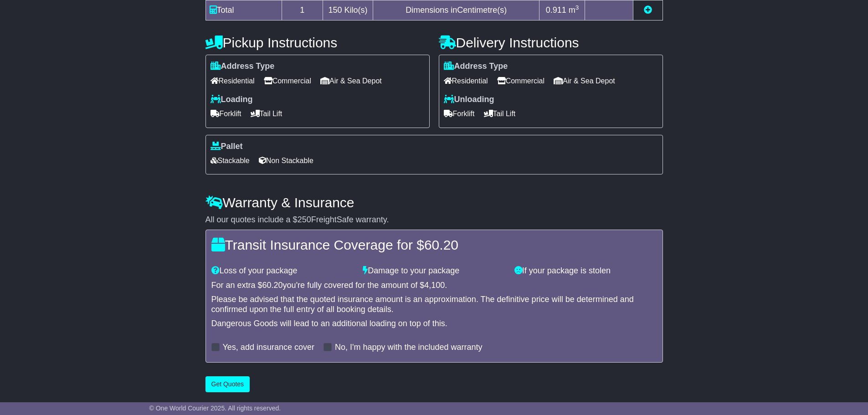  Describe the element at coordinates (434, 220) in the screenshot. I see `div: All our quotes include a $ FreightSafe warranty.` at that location.